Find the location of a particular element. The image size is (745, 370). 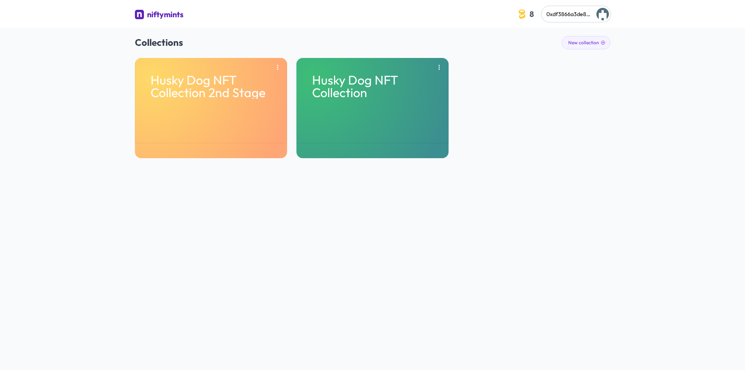

span: 8 is located at coordinates (532, 14).